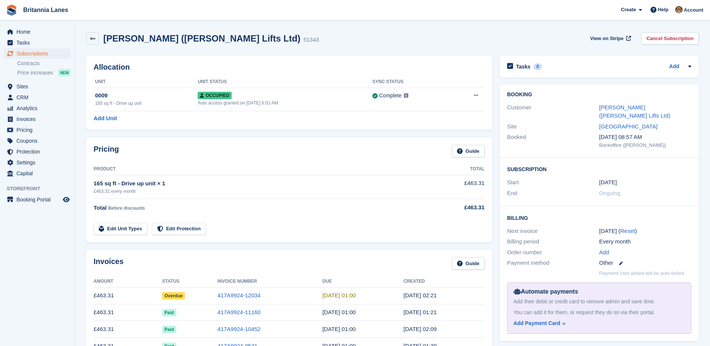 This screenshot has width=710, height=346. Describe the element at coordinates (146, 103) in the screenshot. I see `div: 165 sq ft - Drive up unit` at that location.